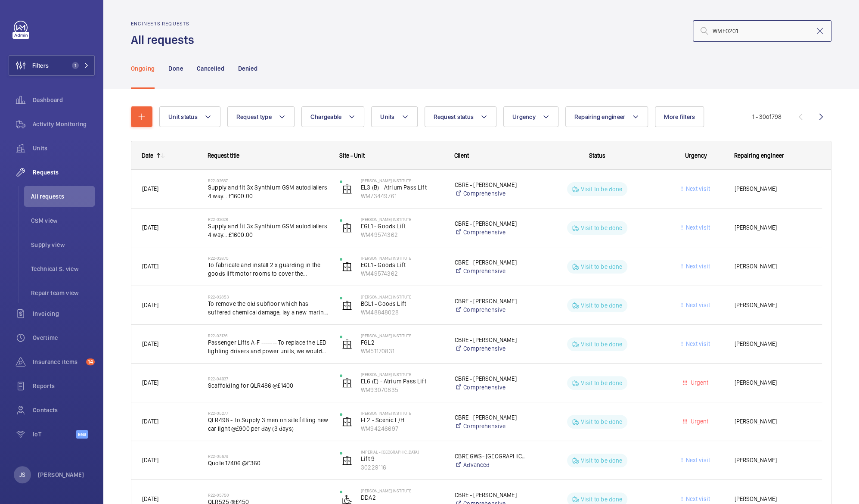  I want to click on p: Lift 9, so click(402, 458).